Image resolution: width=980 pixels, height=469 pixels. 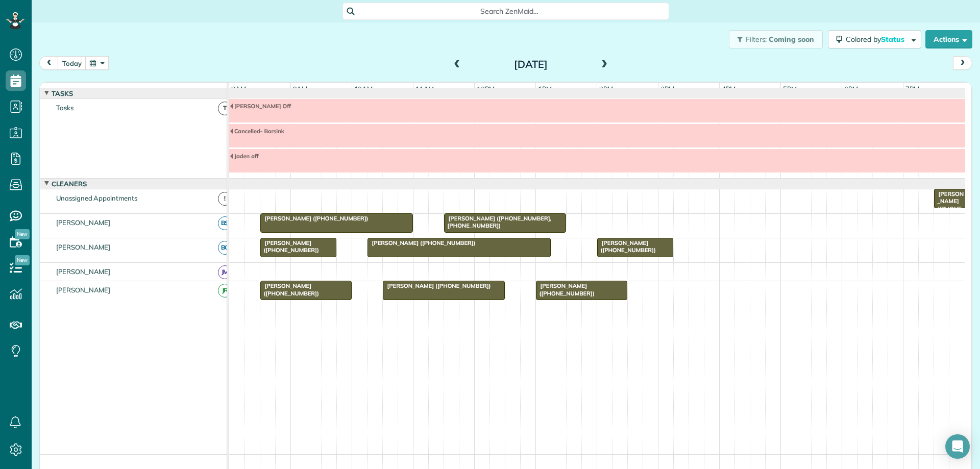 I want to click on span: JM, so click(x=225, y=272).